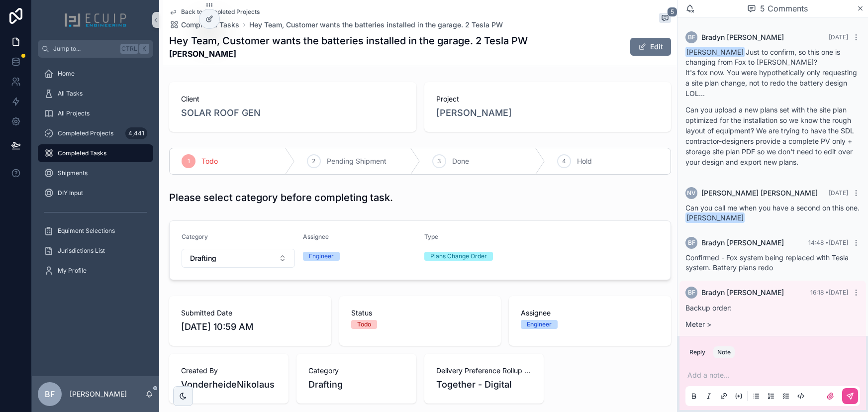  I want to click on button: Note, so click(724, 352).